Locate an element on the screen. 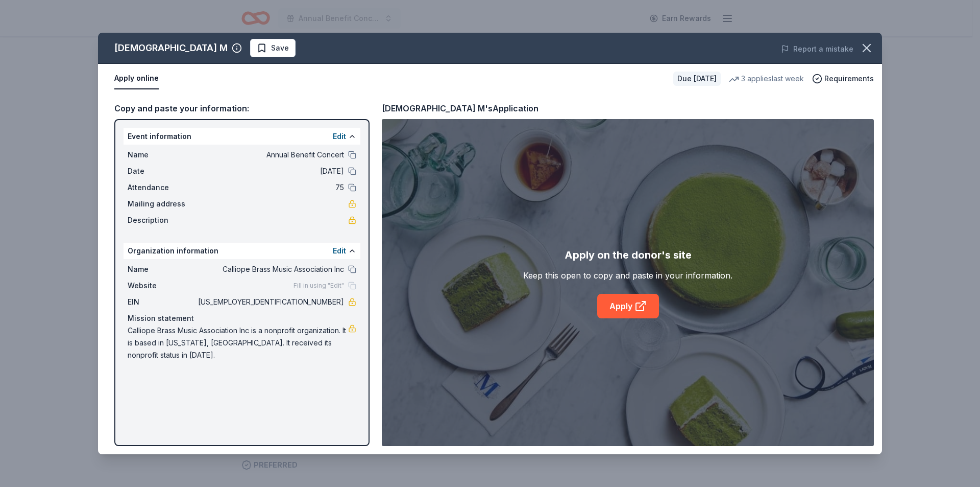 Image resolution: width=980 pixels, height=487 pixels. a: Apply is located at coordinates (628, 306).